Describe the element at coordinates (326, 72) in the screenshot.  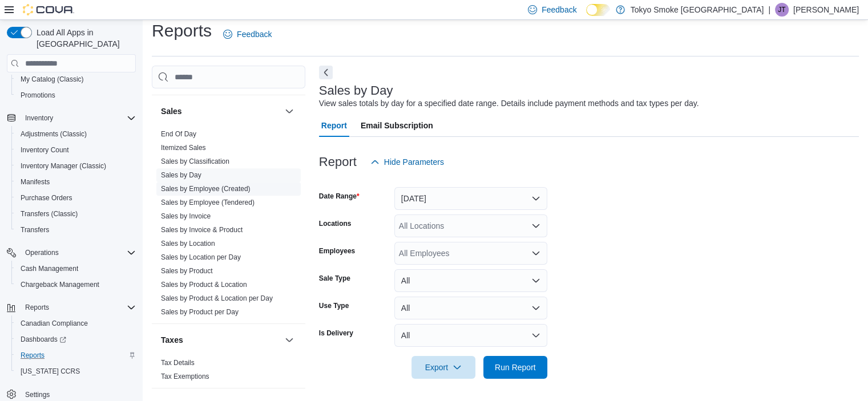
I see `button: Next` at that location.